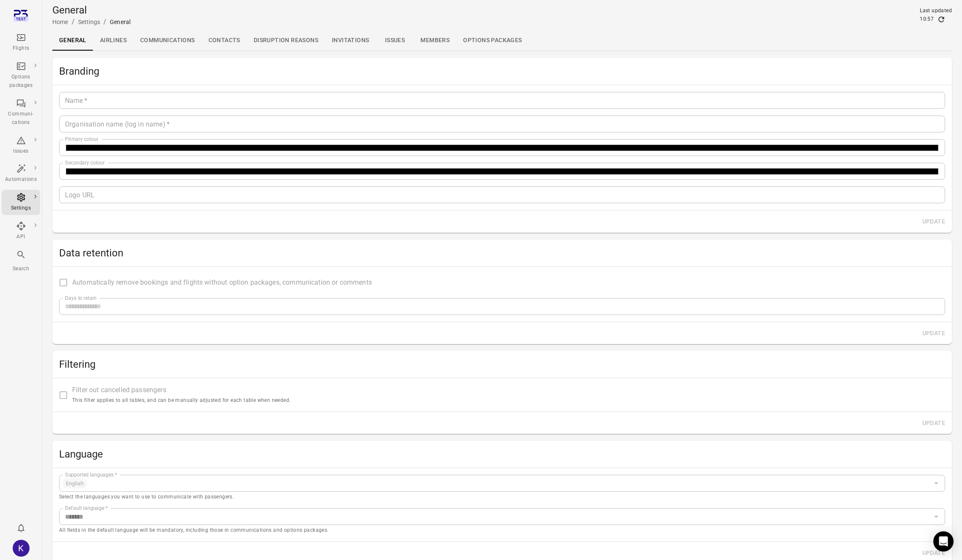 Image resolution: width=962 pixels, height=560 pixels. What do you see at coordinates (21, 43) in the screenshot?
I see `a: Flights` at bounding box center [21, 43].